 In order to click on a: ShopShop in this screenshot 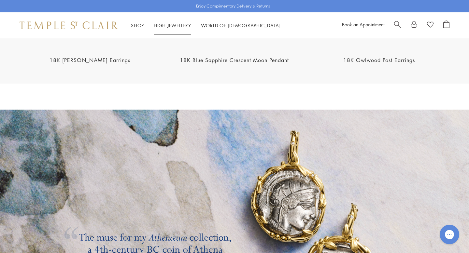, I will do `click(137, 25)`.